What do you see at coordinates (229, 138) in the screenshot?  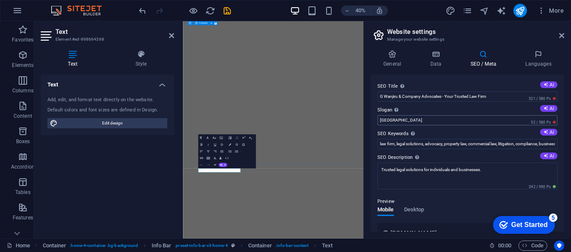 I see `button: Increase Indent` at bounding box center [229, 138].